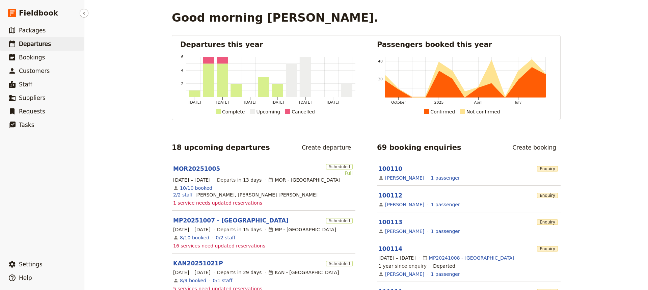 The height and width of the screenshot is (290, 648). What do you see at coordinates (32, 57) in the screenshot?
I see `span: Bookings` at bounding box center [32, 57].